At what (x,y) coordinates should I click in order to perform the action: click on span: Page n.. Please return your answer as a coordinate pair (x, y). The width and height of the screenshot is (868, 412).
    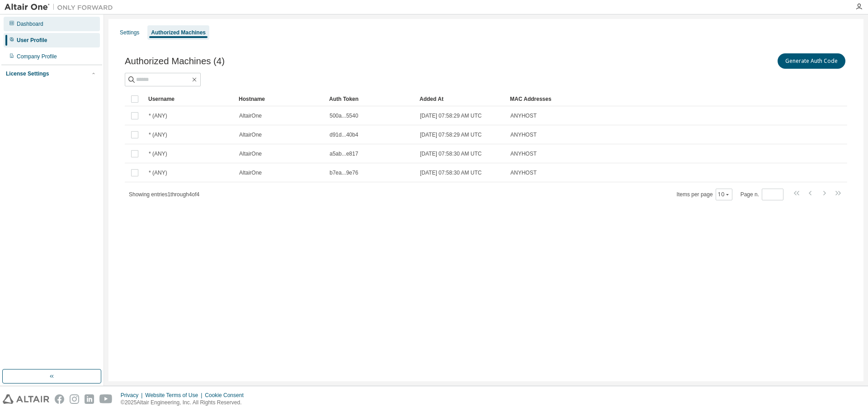
    Looking at the image, I should click on (761, 195).